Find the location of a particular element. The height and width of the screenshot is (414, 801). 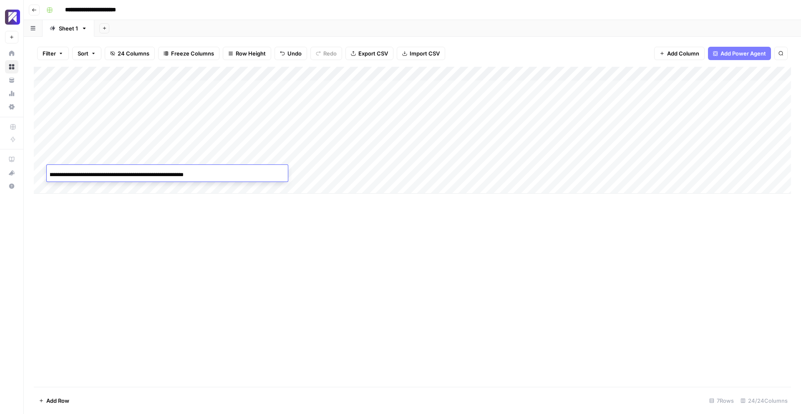

span: Add Row is located at coordinates (58, 400).